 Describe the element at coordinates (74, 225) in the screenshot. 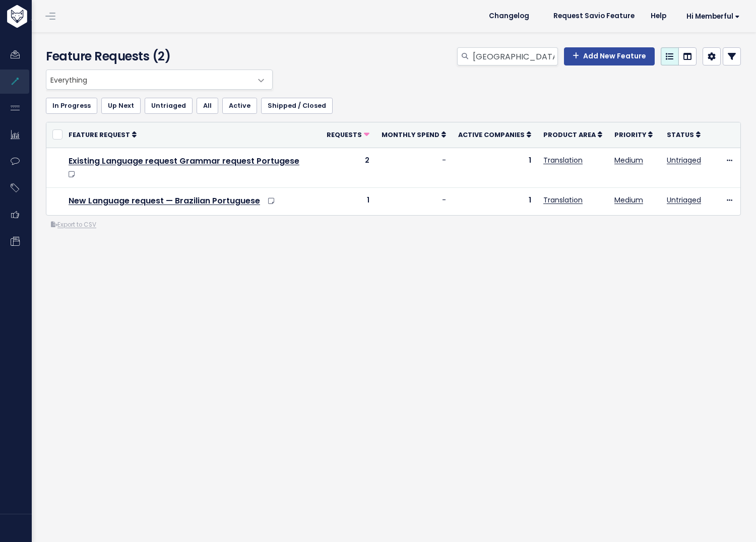

I see `a: Export to CSV` at that location.